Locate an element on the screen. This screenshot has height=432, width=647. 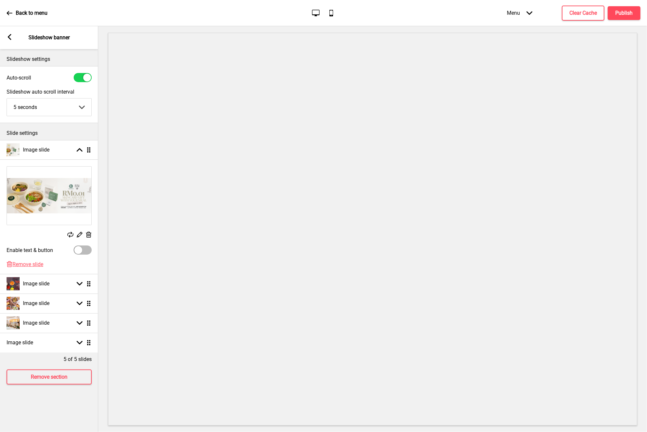
p: Slideshow settings is located at coordinates (49, 59).